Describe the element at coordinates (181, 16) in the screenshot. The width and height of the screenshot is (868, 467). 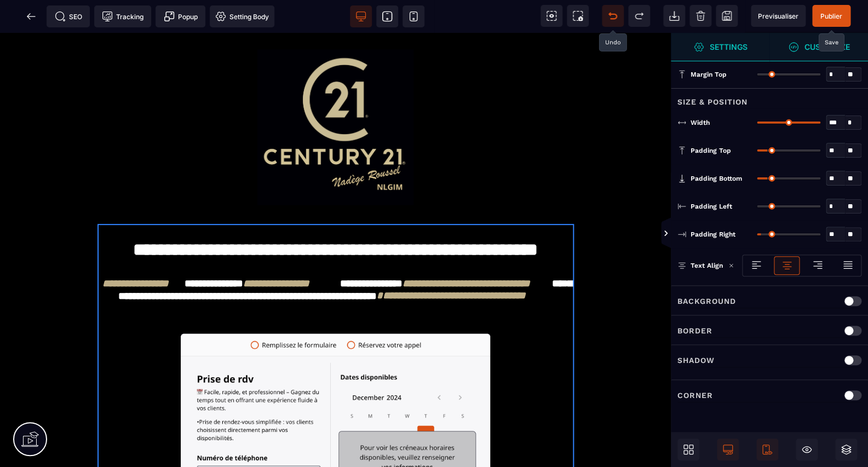
I see `span: Popup` at that location.